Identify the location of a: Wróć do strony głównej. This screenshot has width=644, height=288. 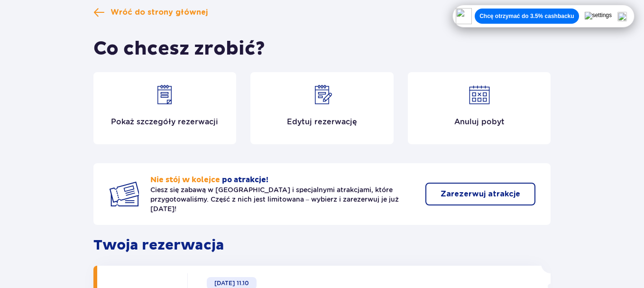
(151, 12).